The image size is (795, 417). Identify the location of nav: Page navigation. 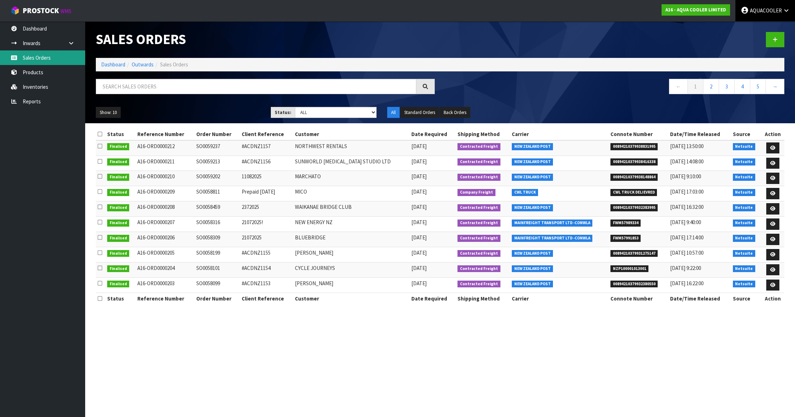
(615, 87).